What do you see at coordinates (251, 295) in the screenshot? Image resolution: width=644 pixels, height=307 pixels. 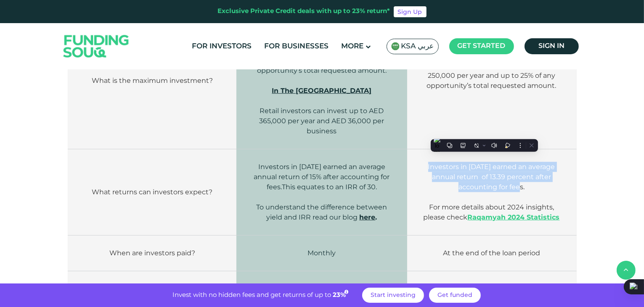 I see `span: Invest with no hidden fees and get returns of up to` at bounding box center [251, 295].